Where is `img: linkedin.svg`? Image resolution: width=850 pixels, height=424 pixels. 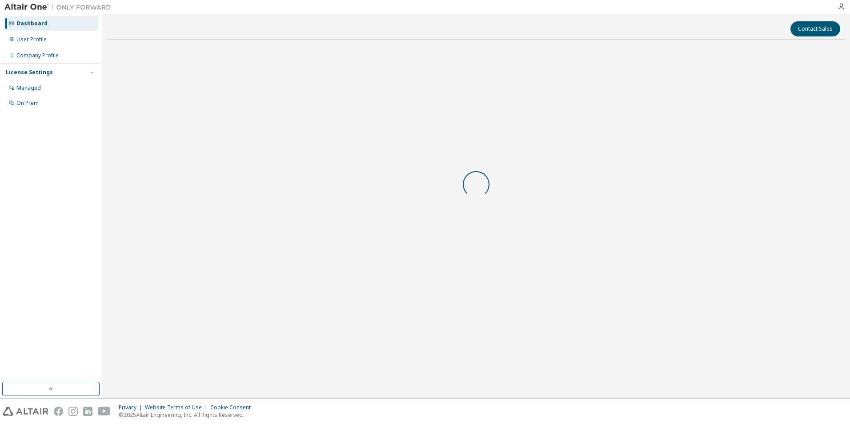 img: linkedin.svg is located at coordinates (88, 411).